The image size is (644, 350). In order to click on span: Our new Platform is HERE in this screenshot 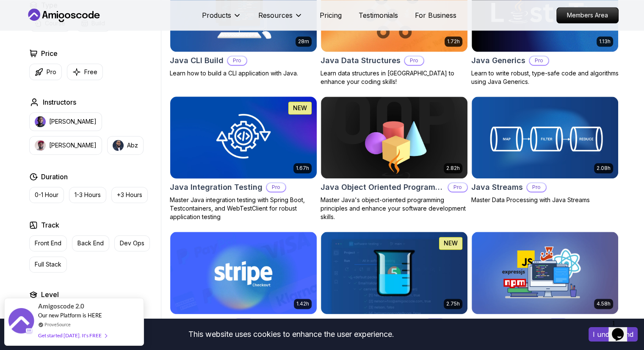, I will do `click(70, 315)`.